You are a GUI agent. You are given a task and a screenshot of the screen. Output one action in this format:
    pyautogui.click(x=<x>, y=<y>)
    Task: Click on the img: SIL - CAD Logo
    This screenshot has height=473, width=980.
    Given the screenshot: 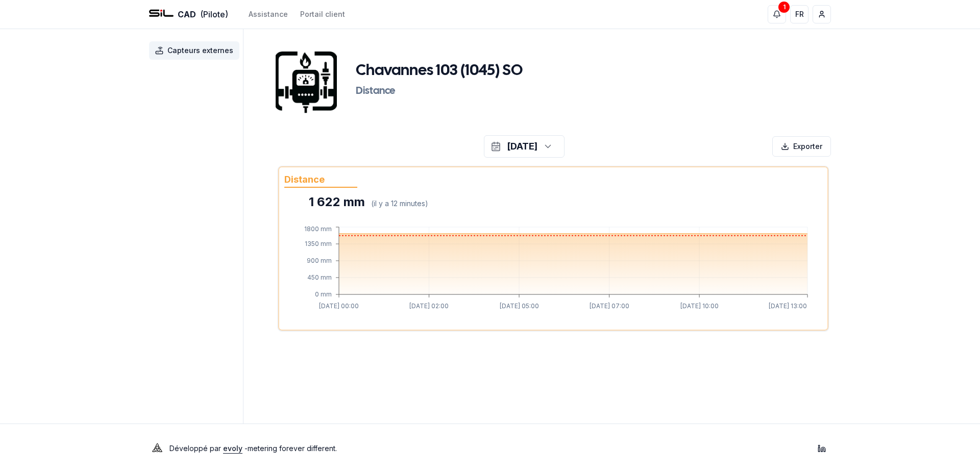 What is the action you would take?
    pyautogui.click(x=161, y=14)
    